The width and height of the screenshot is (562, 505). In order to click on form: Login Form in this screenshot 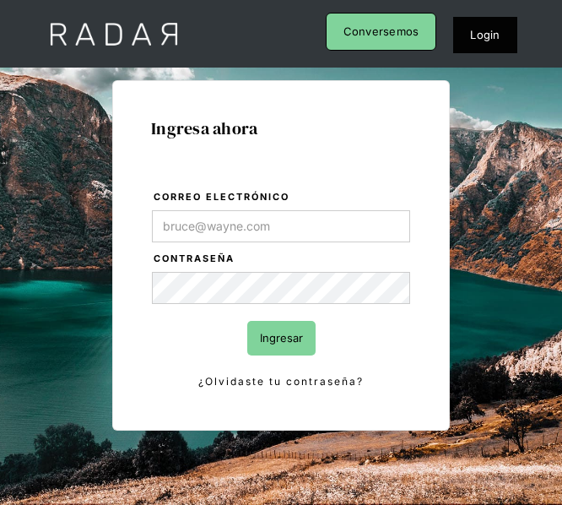, I will do `click(281, 290)`.